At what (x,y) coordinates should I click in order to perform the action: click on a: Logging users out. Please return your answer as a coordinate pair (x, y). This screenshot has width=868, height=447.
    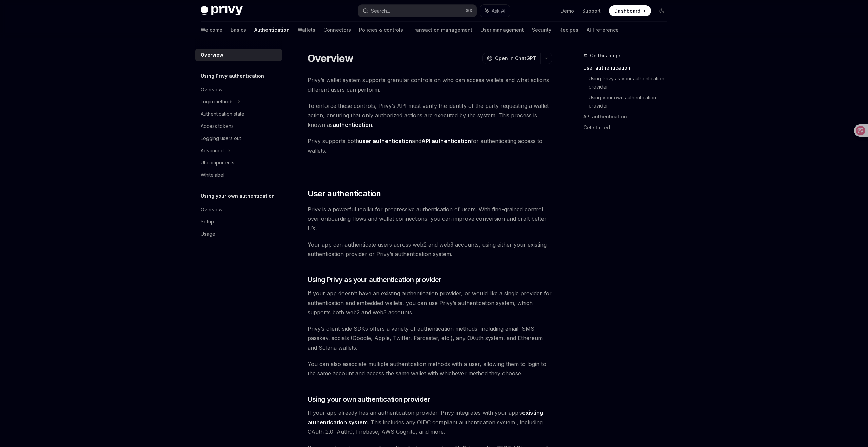
    Looking at the image, I should click on (238, 138).